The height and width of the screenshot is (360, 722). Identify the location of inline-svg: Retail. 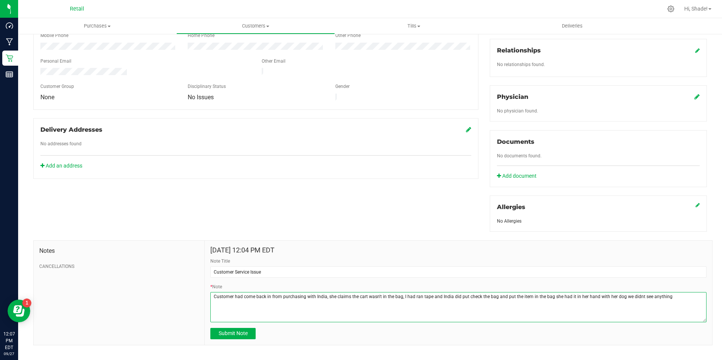
(9, 58).